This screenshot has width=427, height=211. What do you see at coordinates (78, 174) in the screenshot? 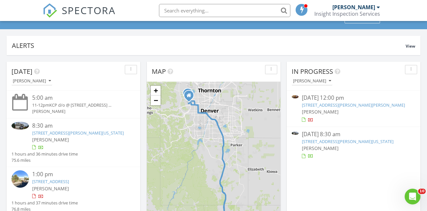
I see `div: 1:00 pm` at bounding box center [78, 174].